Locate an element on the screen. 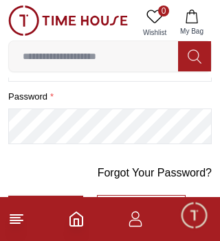 This screenshot has height=241, width=220. button: My Bag is located at coordinates (192, 23).